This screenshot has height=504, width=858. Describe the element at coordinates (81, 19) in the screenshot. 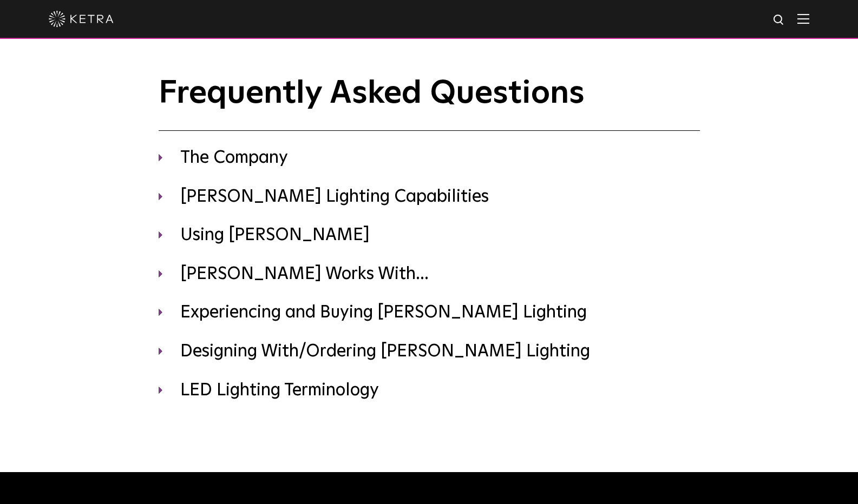

I see `img: ketra-logo-2019-white` at that location.